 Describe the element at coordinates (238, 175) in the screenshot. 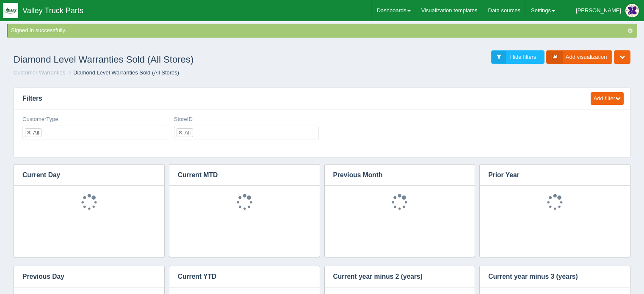

I see `h3: Current MTD` at that location.